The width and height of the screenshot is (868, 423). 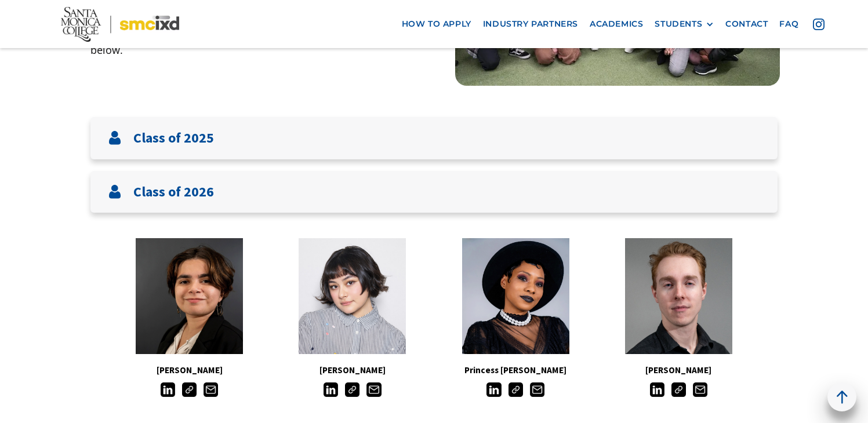 What do you see at coordinates (120, 24) in the screenshot?
I see `img: Santa Monica College - SMC IxD logo` at bounding box center [120, 24].